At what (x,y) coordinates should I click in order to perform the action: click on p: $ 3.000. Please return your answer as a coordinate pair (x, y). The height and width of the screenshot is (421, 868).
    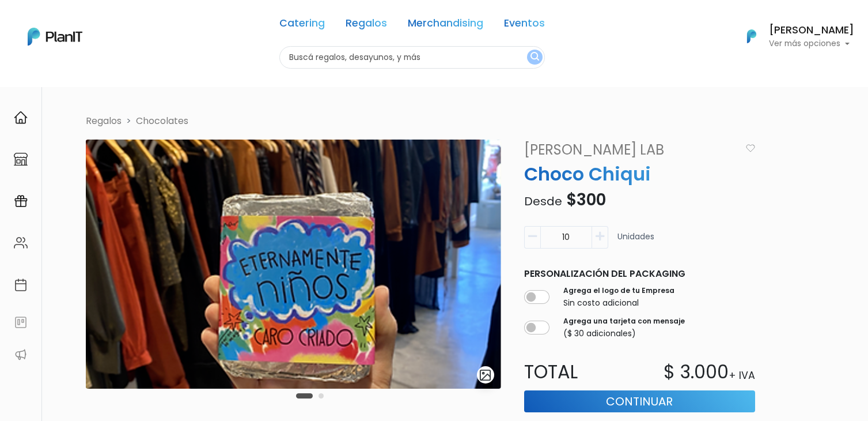
    Looking at the image, I should click on (696, 372).